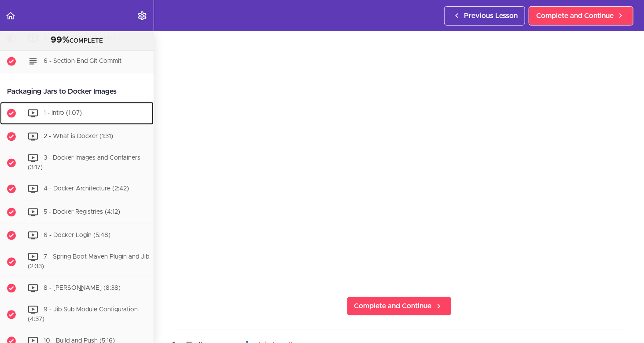 This screenshot has width=644, height=343. I want to click on div: COMPLETE, so click(76, 40).